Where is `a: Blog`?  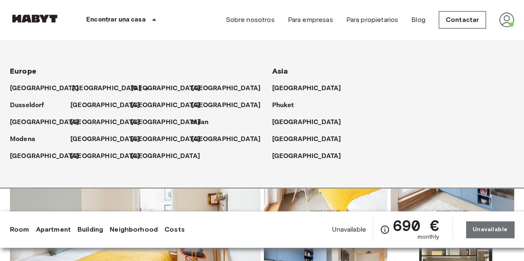
a: Blog is located at coordinates (418, 20).